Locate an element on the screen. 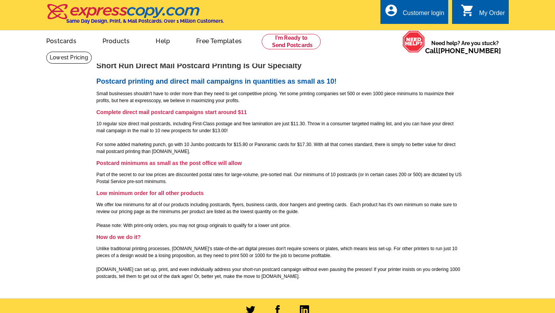  a: shopping_cart My Order is located at coordinates (483, 13).